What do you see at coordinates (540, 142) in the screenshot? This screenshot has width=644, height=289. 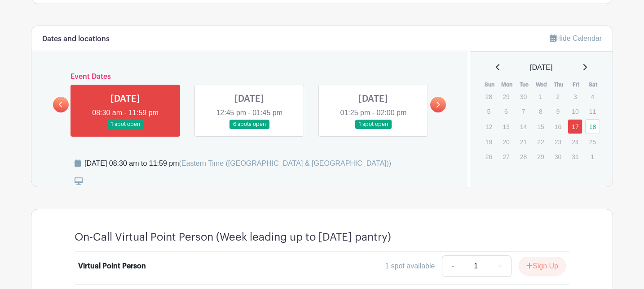 I see `p: 22` at bounding box center [540, 142].